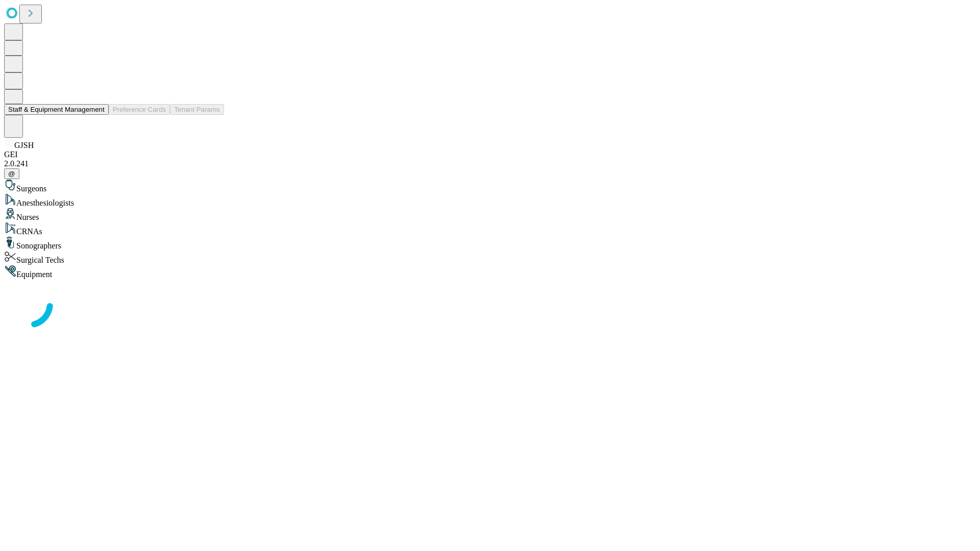 The image size is (980, 551). What do you see at coordinates (139, 109) in the screenshot?
I see `button: Preference Cards` at bounding box center [139, 109].